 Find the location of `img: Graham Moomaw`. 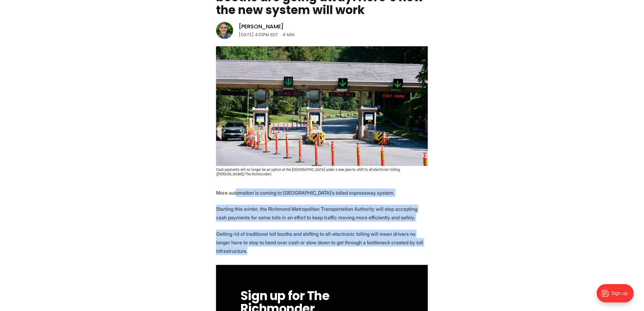

img: Graham Moomaw is located at coordinates (224, 30).